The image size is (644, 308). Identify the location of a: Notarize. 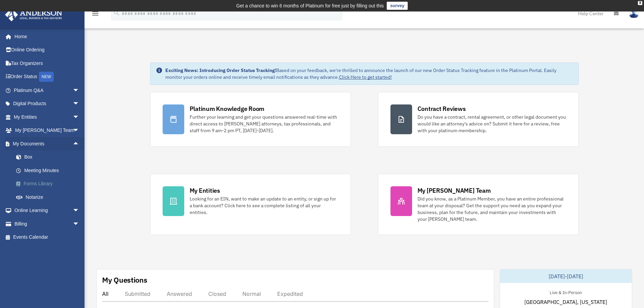
(49, 197).